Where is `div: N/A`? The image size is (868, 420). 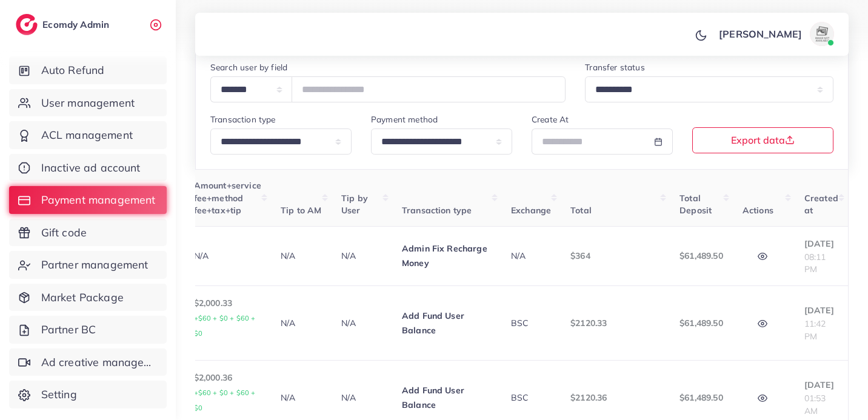
div: N/A is located at coordinates (228, 256).